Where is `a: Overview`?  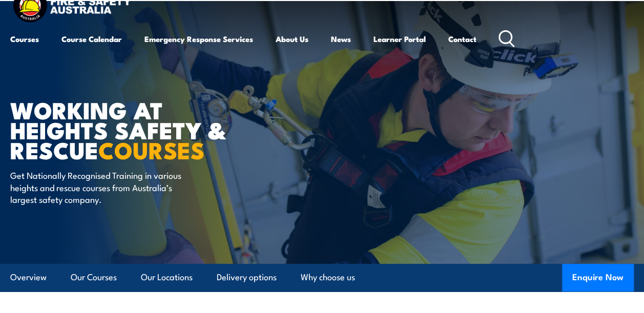 a: Overview is located at coordinates (28, 277).